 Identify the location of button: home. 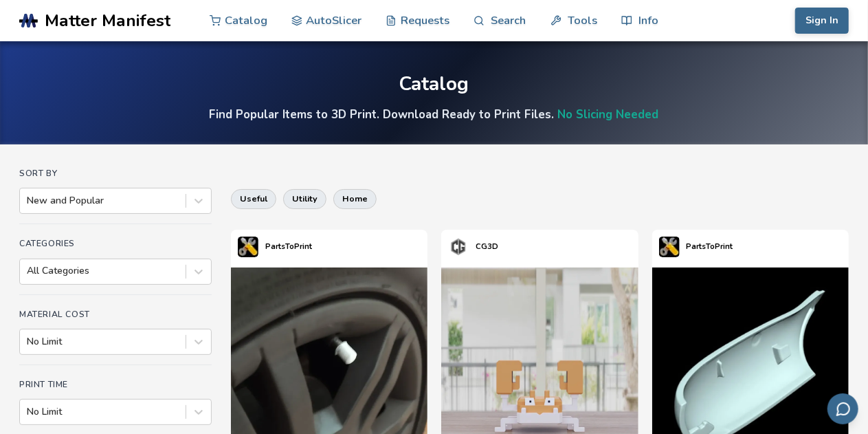
(354, 199).